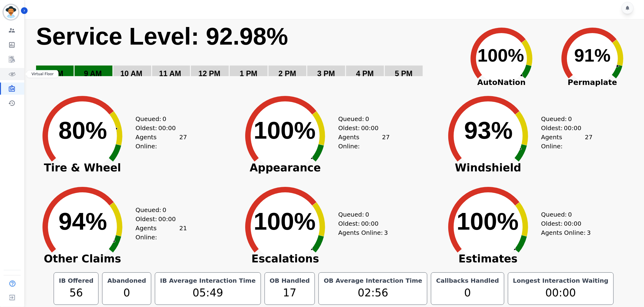 The image size is (644, 307). What do you see at coordinates (488, 259) in the screenshot?
I see `span: Estimates` at bounding box center [488, 259].